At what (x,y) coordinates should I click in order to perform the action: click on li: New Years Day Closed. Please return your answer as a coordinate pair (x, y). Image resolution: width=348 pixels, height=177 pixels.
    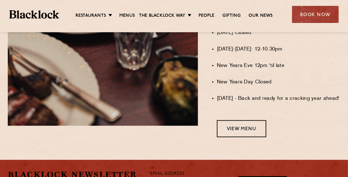
    Looking at the image, I should click on (278, 82).